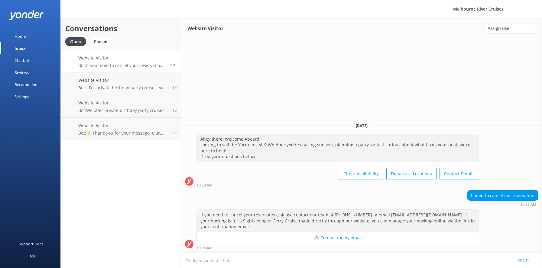 Image resolution: width=542 pixels, height=268 pixels. What do you see at coordinates (123, 111) in the screenshot?
I see `p: Bot: We offer private birthday party cruises for all ages on the Yarra River. You can enjoy sceni...` at bounding box center [123, 111].